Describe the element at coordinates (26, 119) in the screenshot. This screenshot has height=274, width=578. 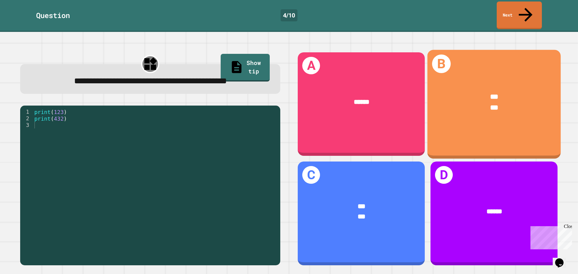
I see `div: 2` at that location.